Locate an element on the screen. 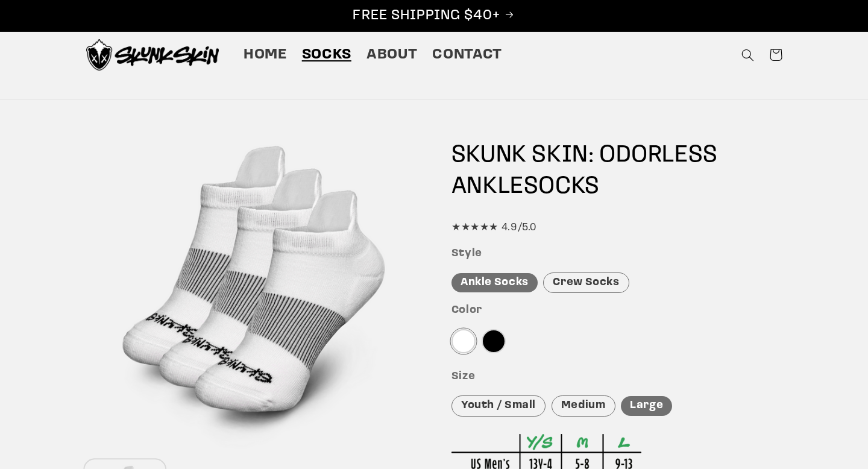  p: FREE SHIPPING $40+ is located at coordinates (434, 16).